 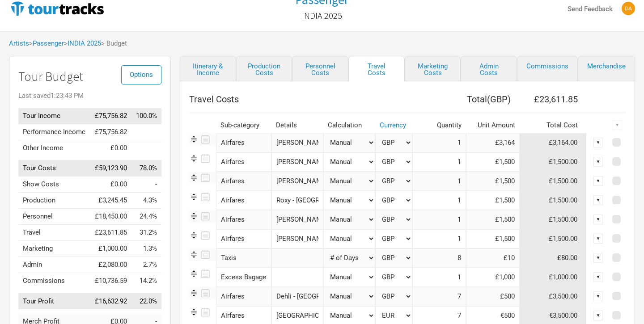 I want to click on img: Dan, so click(x=628, y=8).